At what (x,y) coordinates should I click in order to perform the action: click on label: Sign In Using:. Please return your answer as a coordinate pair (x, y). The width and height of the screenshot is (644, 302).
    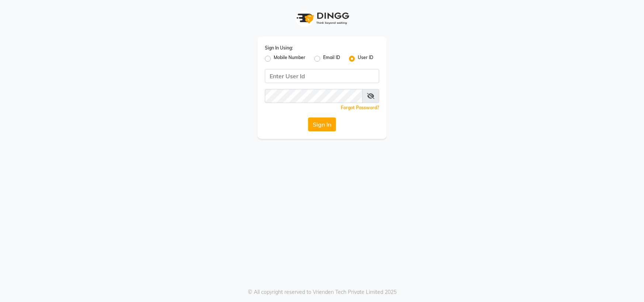
    Looking at the image, I should click on (279, 48).